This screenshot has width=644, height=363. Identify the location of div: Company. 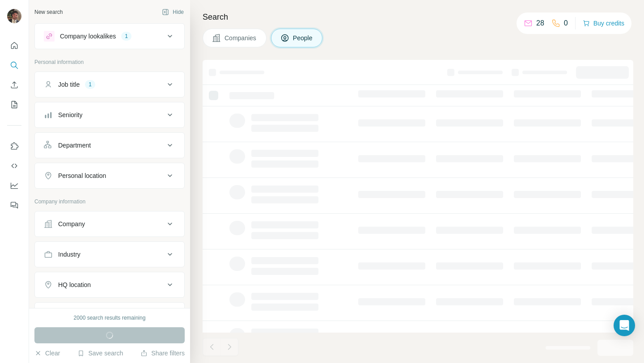
(71, 224).